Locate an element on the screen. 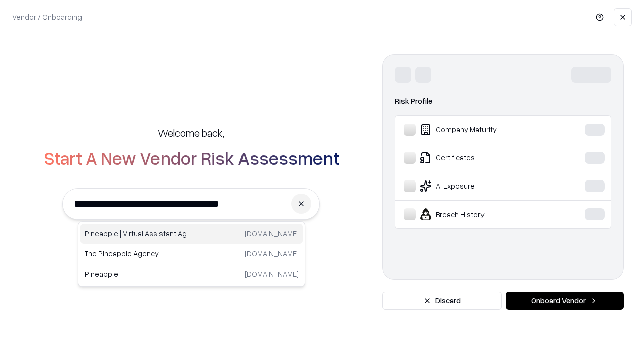 The image size is (644, 362). button: Onboard Vendor is located at coordinates (565, 301).